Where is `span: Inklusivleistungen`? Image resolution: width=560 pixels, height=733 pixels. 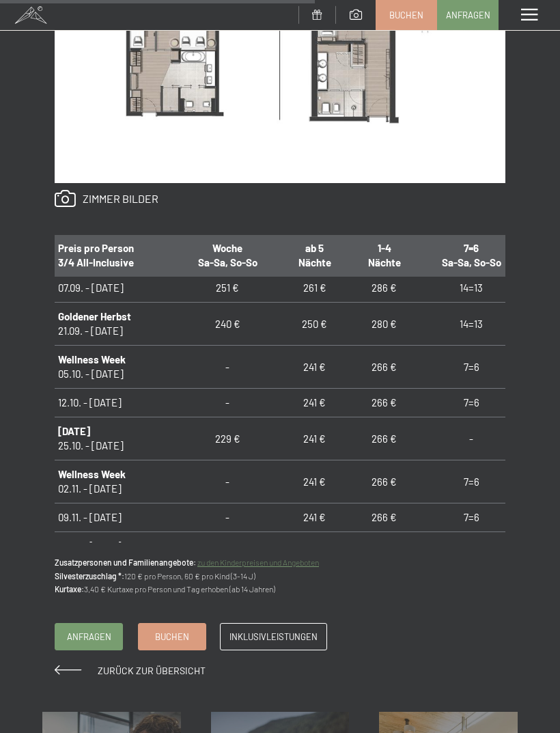 span: Inklusivleistungen is located at coordinates (274, 637).